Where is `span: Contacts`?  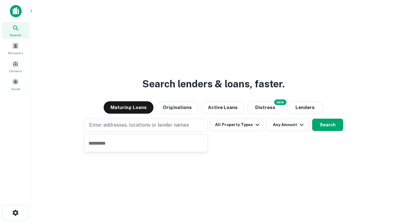
span: Contacts is located at coordinates (15, 71).